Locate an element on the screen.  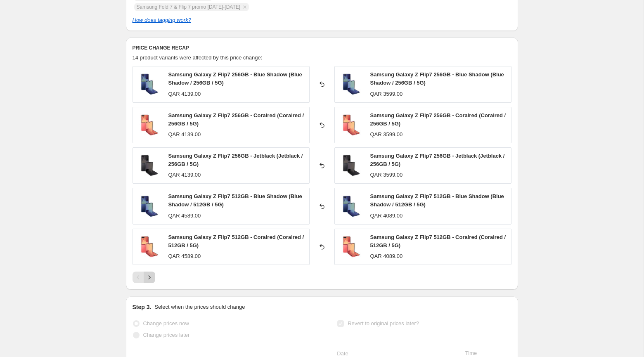
span: Change prices now is located at coordinates (166, 323).